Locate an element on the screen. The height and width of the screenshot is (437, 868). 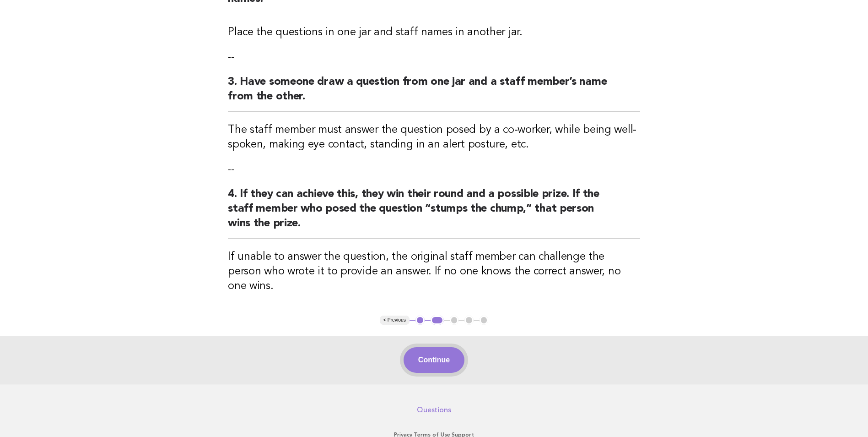
a: Questions is located at coordinates (434, 410).